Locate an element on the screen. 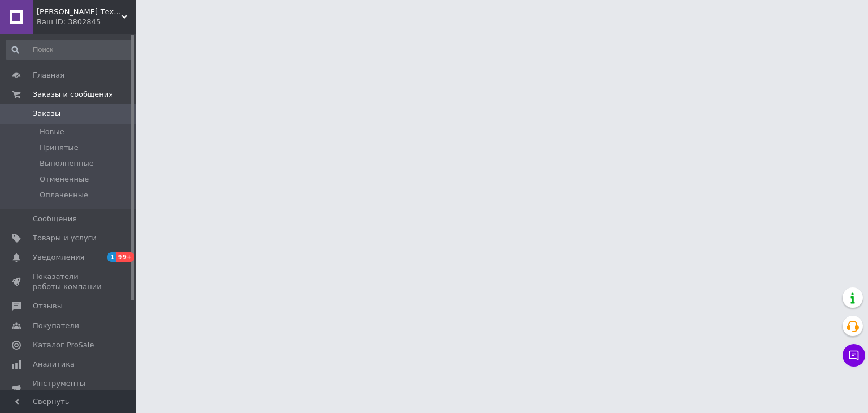 This screenshot has width=868, height=413. span: Принятые is located at coordinates (59, 147).